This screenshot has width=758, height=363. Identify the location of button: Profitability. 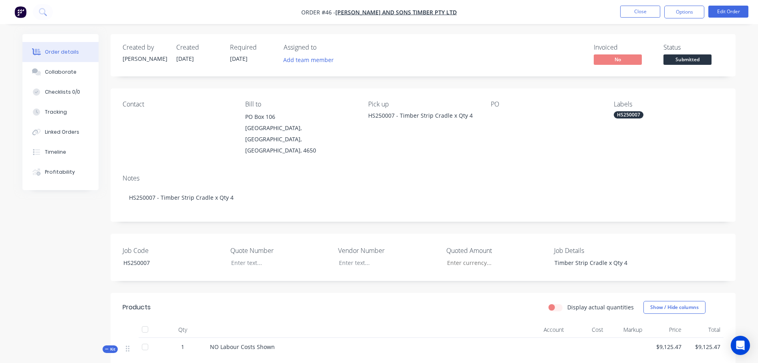
(61, 172).